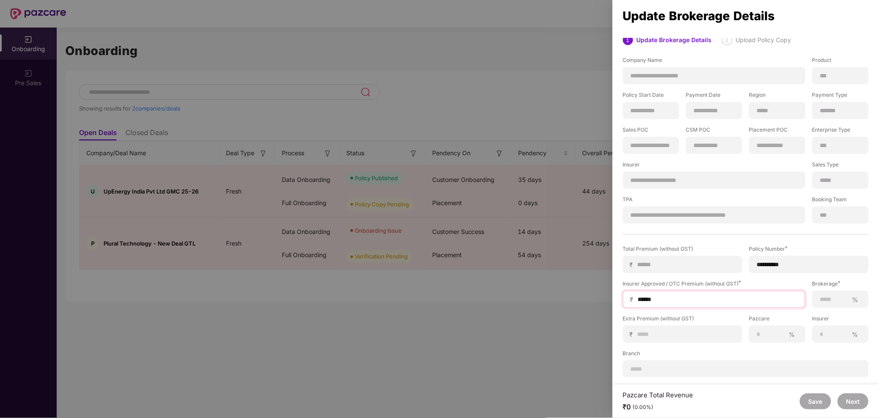  What do you see at coordinates (841, 61) in the screenshot?
I see `label: Product` at bounding box center [841, 61].